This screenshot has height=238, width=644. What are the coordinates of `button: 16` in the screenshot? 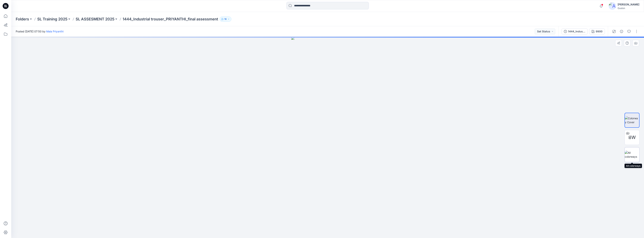 It's located at (225, 19).